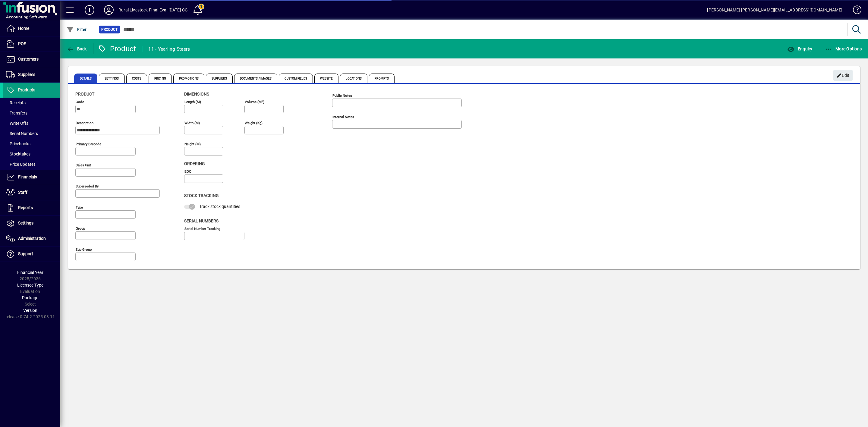  I want to click on span: Enquiry, so click(799, 49).